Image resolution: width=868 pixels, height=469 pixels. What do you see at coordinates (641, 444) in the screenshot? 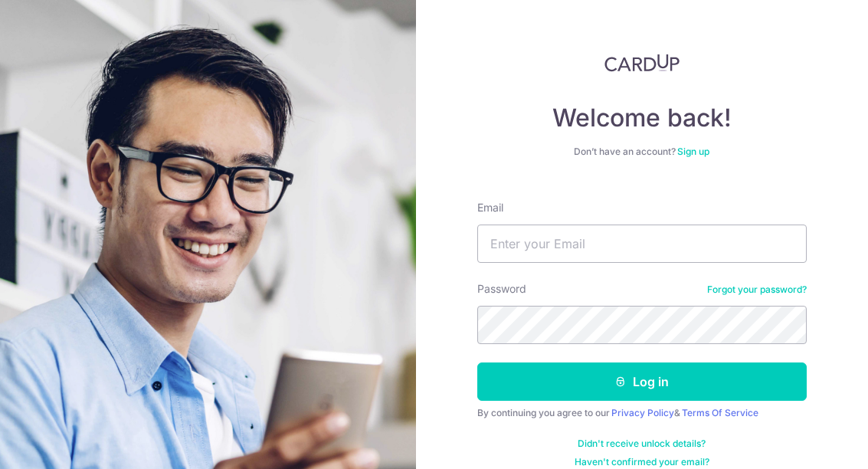
I see `a: Didn't receive unlock details?` at bounding box center [641, 444].